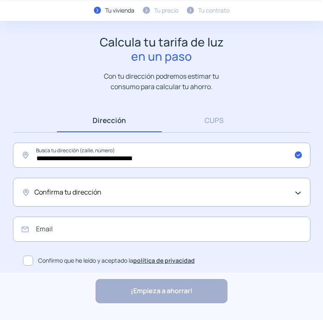 This screenshot has width=323, height=320. I want to click on div: Tu precio, so click(166, 10).